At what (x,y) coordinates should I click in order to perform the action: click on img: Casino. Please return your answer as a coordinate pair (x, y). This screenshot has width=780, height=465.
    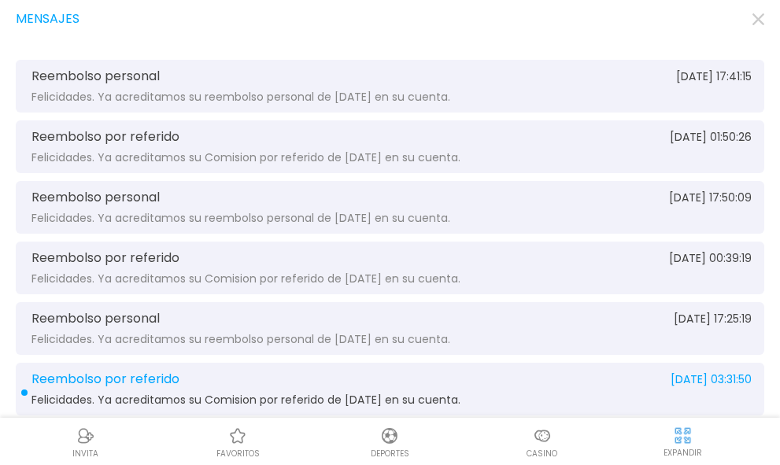
    Looking at the image, I should click on (542, 436).